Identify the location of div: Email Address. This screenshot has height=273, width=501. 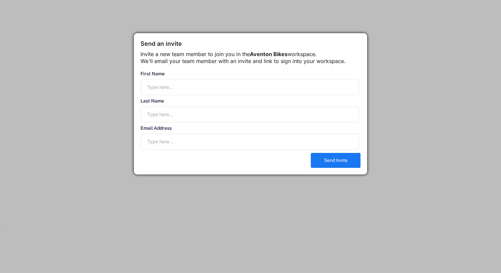
(250, 128).